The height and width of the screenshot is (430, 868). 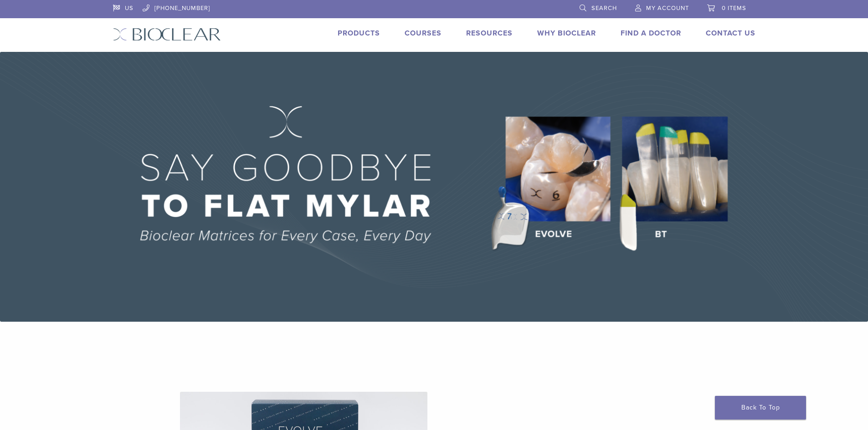 I want to click on a: Find A Doctor, so click(x=650, y=33).